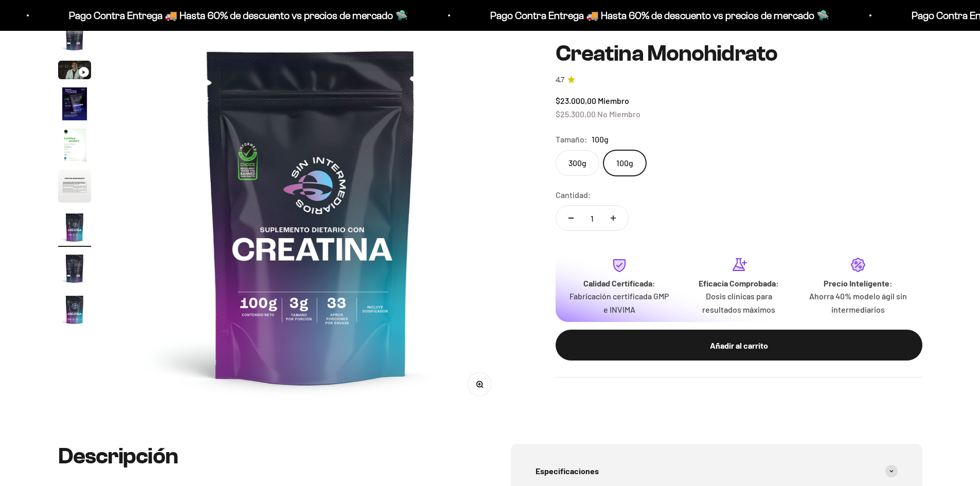 This screenshot has width=980, height=486. Describe the element at coordinates (739, 302) in the screenshot. I see `p: Dosis clínicas para resultados máximos` at that location.